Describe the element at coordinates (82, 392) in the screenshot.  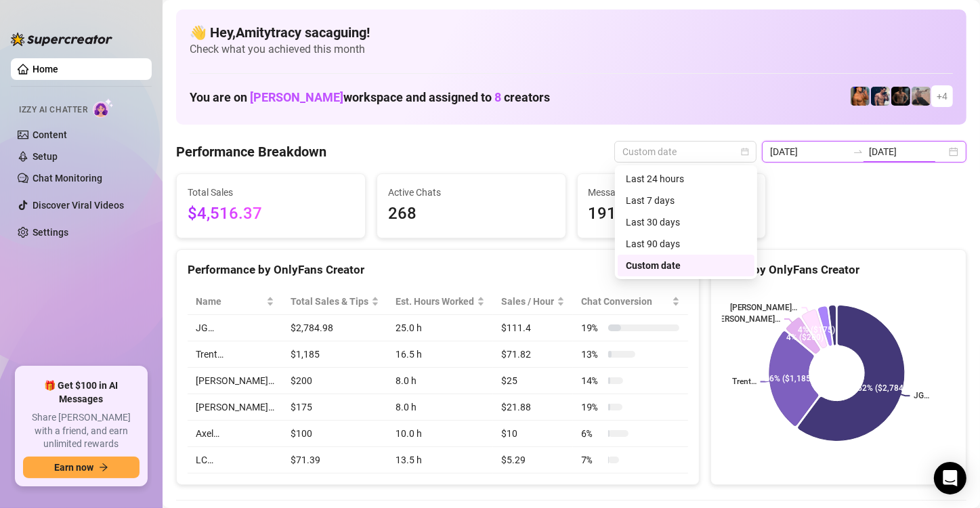
I see `span: 🎁 Get $100 in AI Messages` at that location.